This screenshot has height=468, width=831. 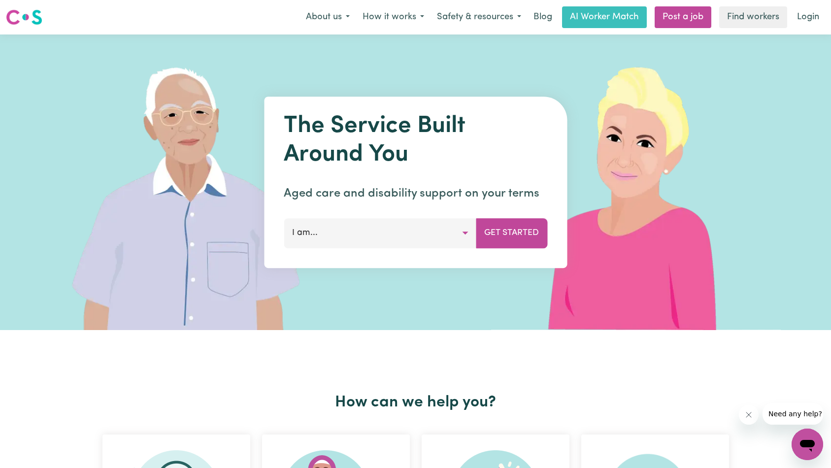 What do you see at coordinates (754, 17) in the screenshot?
I see `a: Find workers` at bounding box center [754, 17].